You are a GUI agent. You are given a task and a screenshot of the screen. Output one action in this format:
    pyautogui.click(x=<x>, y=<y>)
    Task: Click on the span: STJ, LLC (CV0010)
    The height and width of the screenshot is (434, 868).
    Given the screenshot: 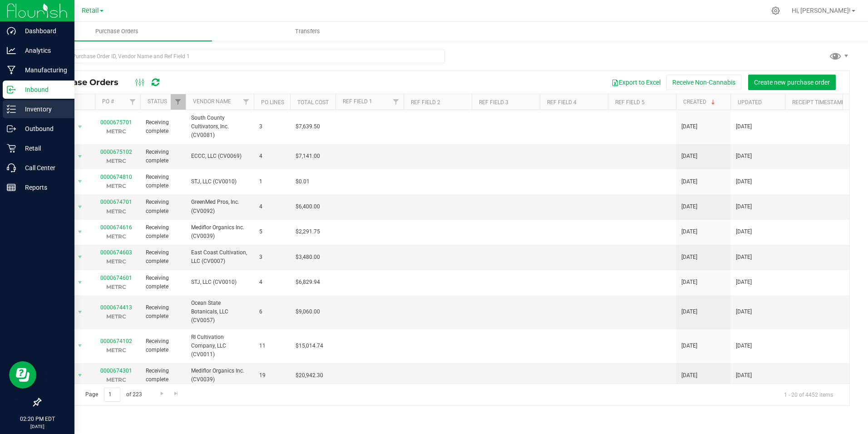 What is the action you would take?
    pyautogui.click(x=220, y=282)
    